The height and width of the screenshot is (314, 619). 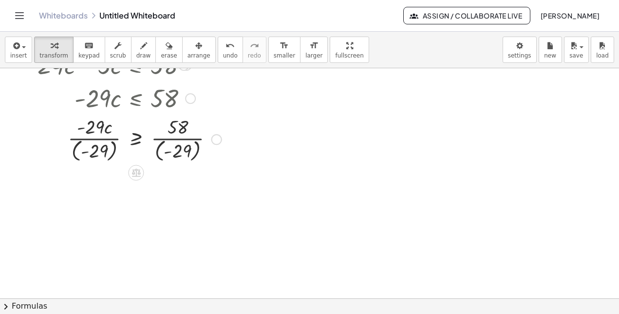 I want to click on button: scrub, so click(x=118, y=50).